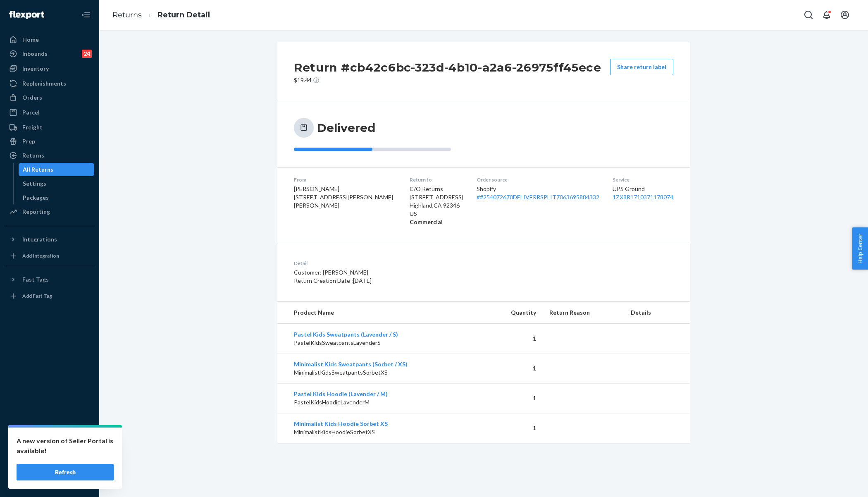 The image size is (868, 497). What do you see at coordinates (49, 296) in the screenshot?
I see `a: Add Fast Tag` at bounding box center [49, 296].